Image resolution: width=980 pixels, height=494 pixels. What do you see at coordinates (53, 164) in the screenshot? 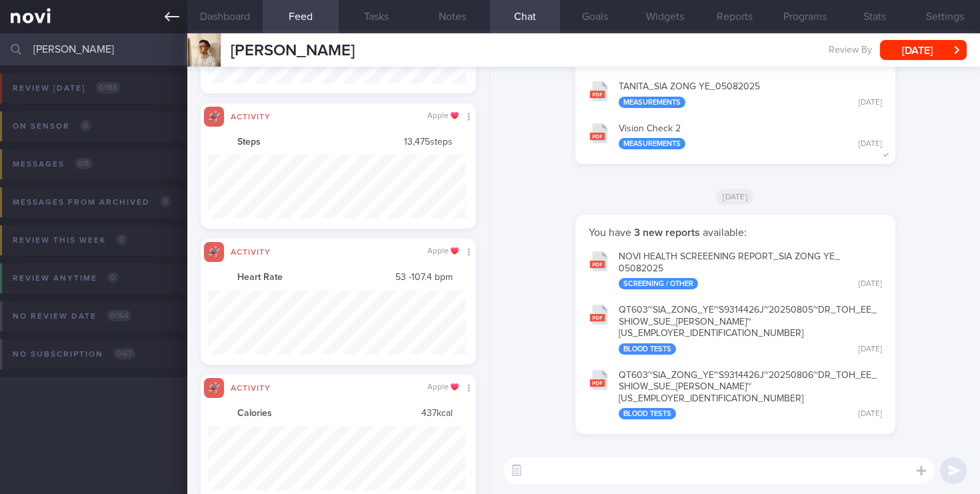
I see `div: Messages` at bounding box center [53, 164].